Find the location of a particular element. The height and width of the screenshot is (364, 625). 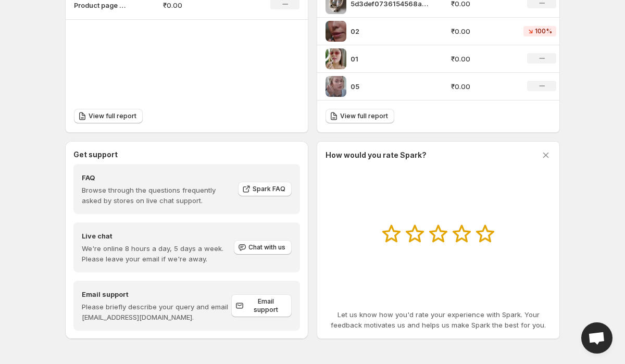

h3: Get support is located at coordinates (96, 155).